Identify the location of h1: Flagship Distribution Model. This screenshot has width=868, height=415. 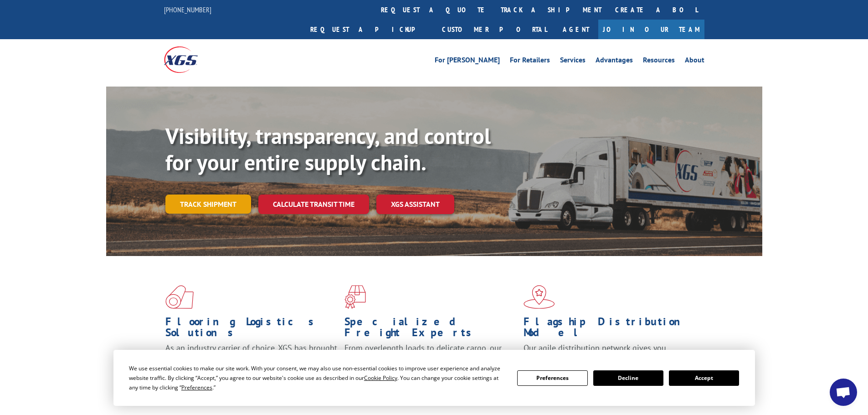
(610, 330).